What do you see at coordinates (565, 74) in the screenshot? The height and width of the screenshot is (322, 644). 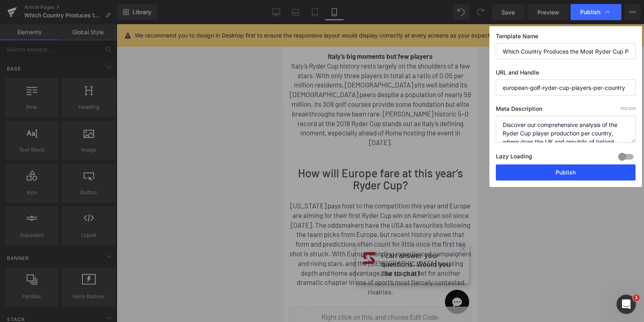 I see `label: URL and Handle` at bounding box center [565, 74].